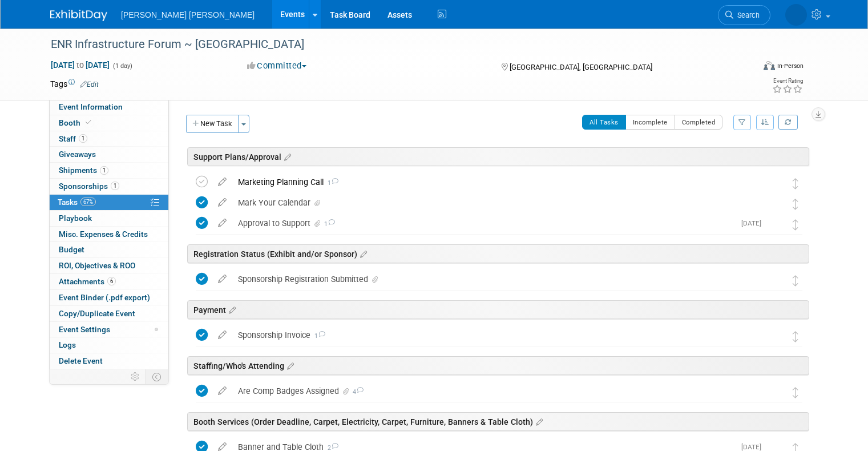 The height and width of the screenshot is (451, 868). Describe the element at coordinates (484, 223) in the screenshot. I see `div: Approval to Support` at that location.